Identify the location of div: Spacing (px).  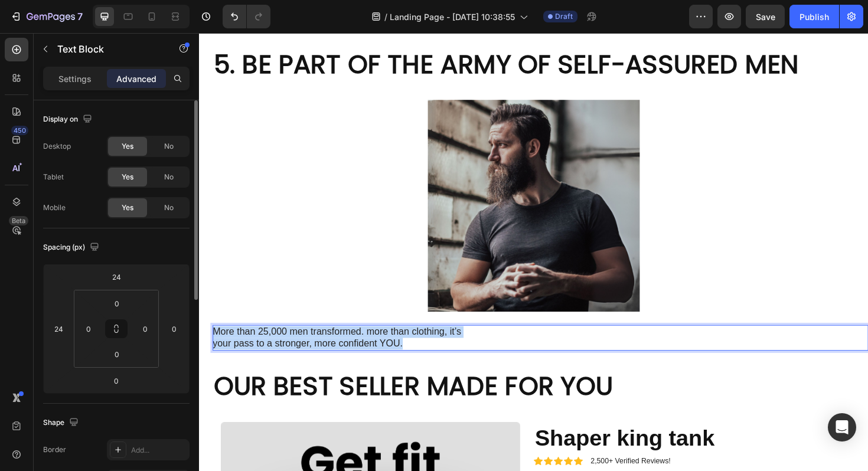
(72, 248).